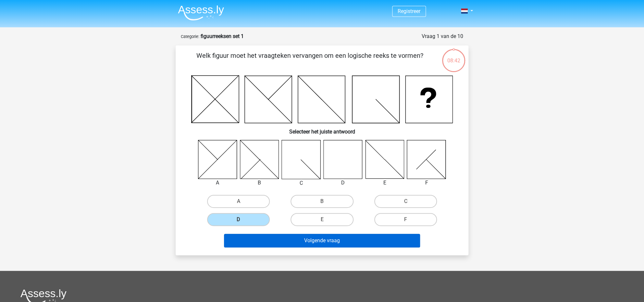 The image size is (644, 302). What do you see at coordinates (409, 11) in the screenshot?
I see `a: Registreer` at bounding box center [409, 11].